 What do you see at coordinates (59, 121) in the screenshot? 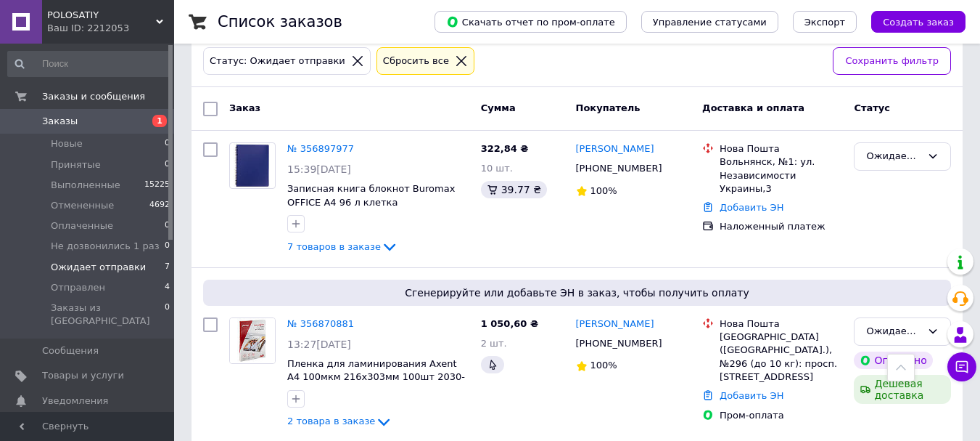
I see `span: Заказы` at bounding box center [59, 121].